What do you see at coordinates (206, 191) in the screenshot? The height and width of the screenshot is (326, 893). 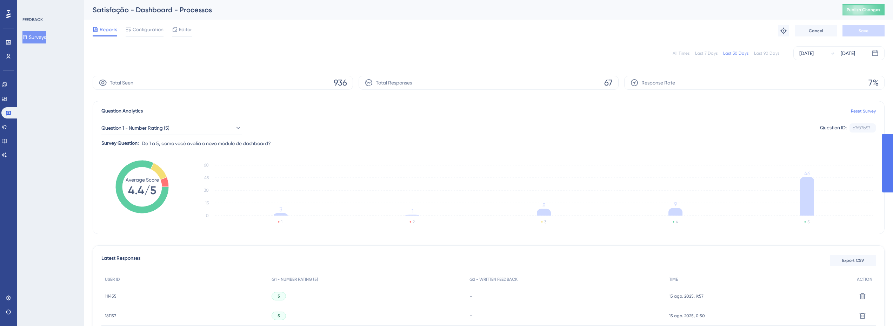 I see `tspan: 30` at bounding box center [206, 191].